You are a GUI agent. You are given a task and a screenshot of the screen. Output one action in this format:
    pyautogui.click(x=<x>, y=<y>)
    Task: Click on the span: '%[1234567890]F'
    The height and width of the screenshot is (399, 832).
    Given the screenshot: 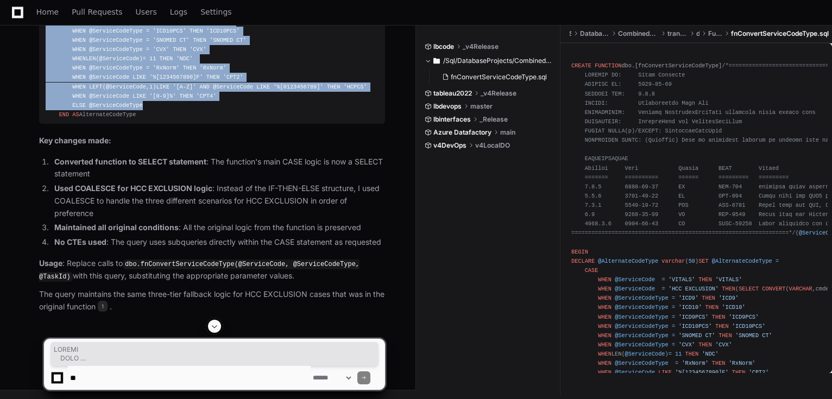 What is the action you would take?
    pyautogui.click(x=176, y=77)
    